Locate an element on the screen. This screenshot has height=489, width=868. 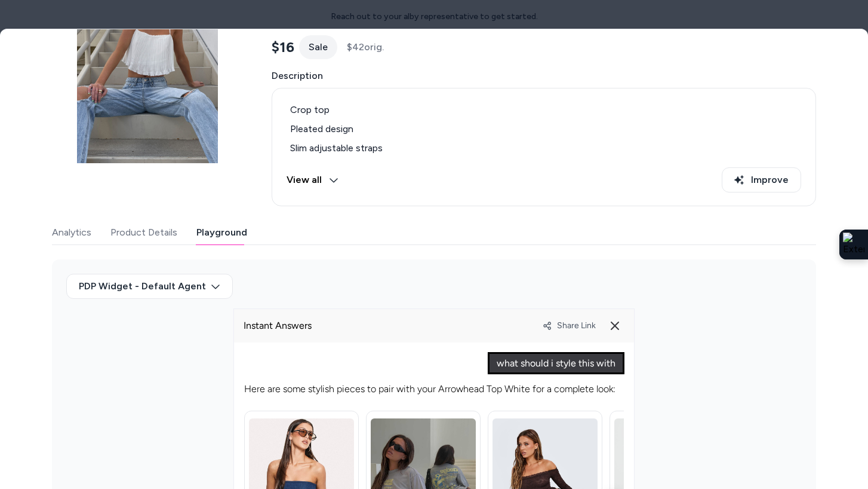
span: PDP Widget - Default Agent is located at coordinates (142, 286).